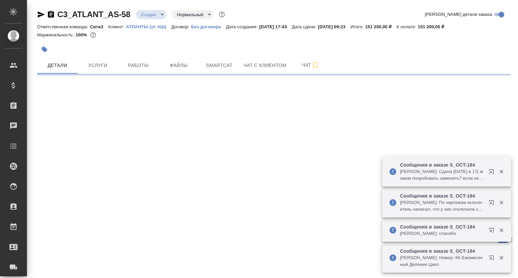  What do you see at coordinates (407, 27) in the screenshot?
I see `p: К оплате:` at bounding box center [407, 27].